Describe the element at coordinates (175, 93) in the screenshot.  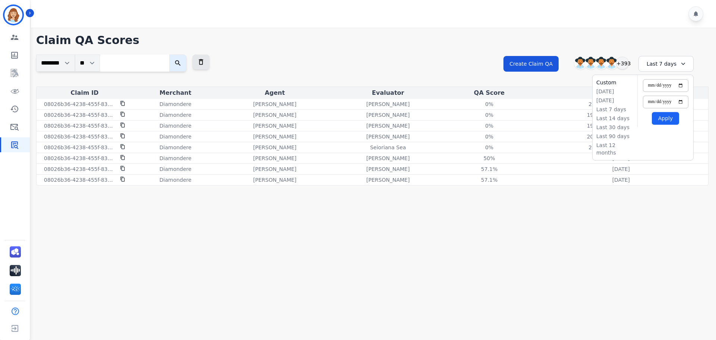
I see `div: Merchant` at that location.